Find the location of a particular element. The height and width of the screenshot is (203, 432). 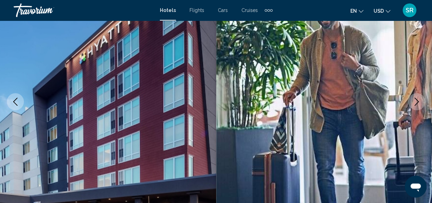

span: USD is located at coordinates (379, 11).